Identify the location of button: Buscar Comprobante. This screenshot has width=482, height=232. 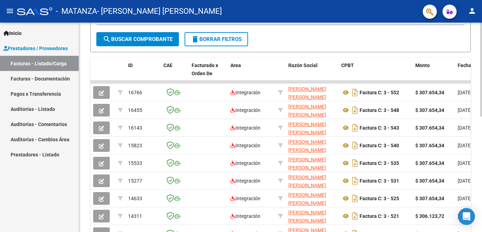
(138, 39).